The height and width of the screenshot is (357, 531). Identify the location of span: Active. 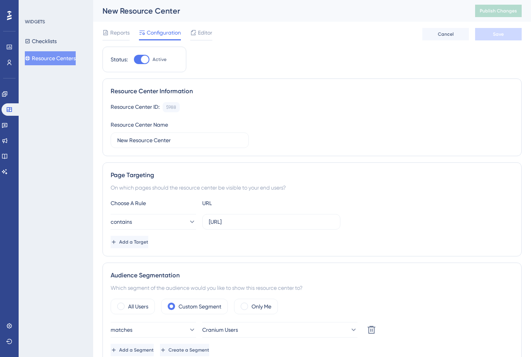
(160, 59).